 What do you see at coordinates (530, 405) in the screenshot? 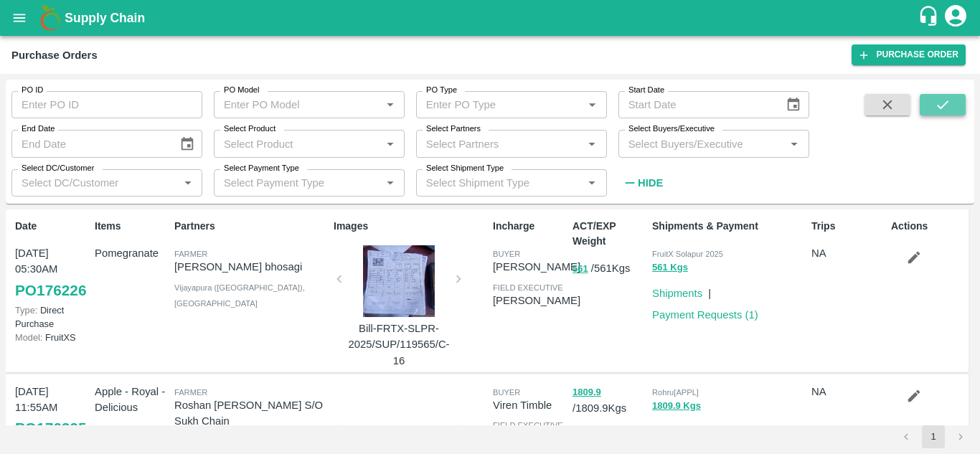
I see `p: Viren Timble` at bounding box center [530, 405].